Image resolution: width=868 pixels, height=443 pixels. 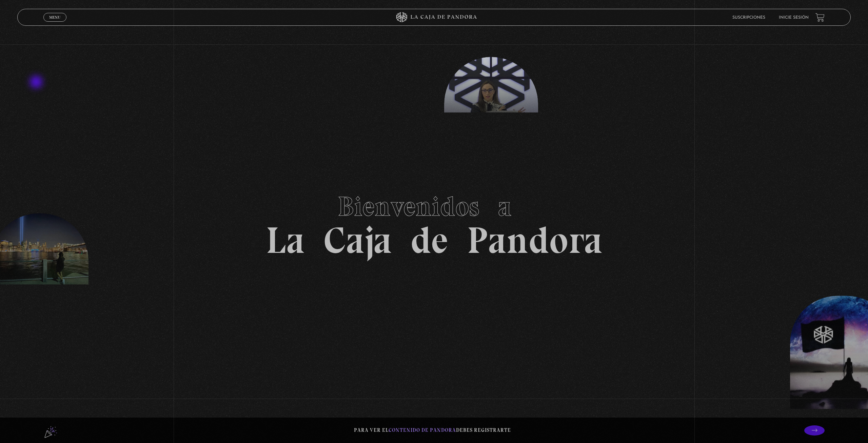 What do you see at coordinates (55, 24) in the screenshot?
I see `span: Cerrar` at bounding box center [55, 24].